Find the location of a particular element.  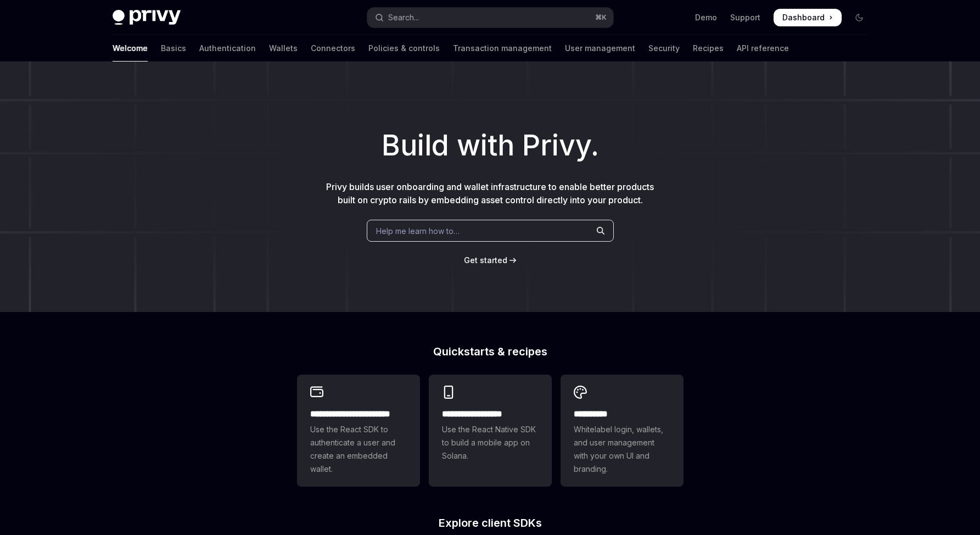

a: Security is located at coordinates (664, 48).